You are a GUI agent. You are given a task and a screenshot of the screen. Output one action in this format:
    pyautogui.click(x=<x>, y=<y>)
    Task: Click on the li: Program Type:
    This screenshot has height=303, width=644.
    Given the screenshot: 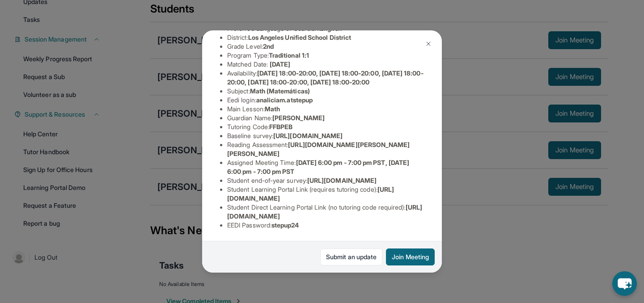 What is the action you would take?
    pyautogui.click(x=326, y=56)
    